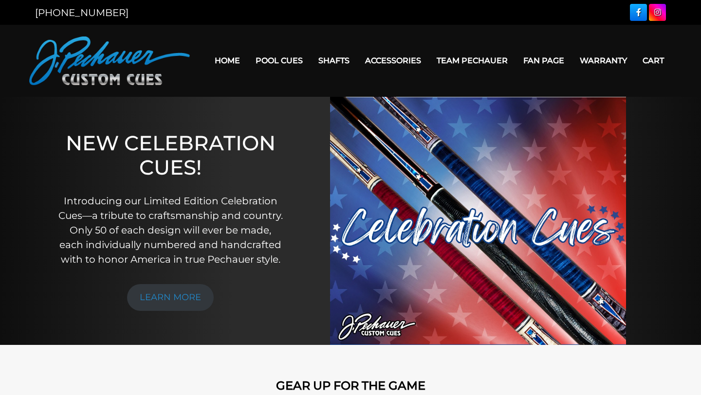 This screenshot has height=395, width=701. What do you see at coordinates (350, 386) in the screenshot?
I see `strong: GEAR UP FOR THE GAME` at bounding box center [350, 386].